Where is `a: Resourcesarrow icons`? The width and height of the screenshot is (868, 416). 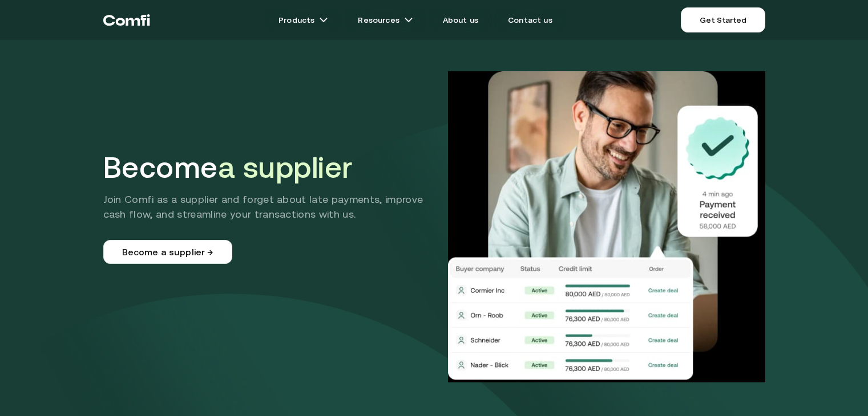
a: Resourcesarrow icons is located at coordinates (385, 20).